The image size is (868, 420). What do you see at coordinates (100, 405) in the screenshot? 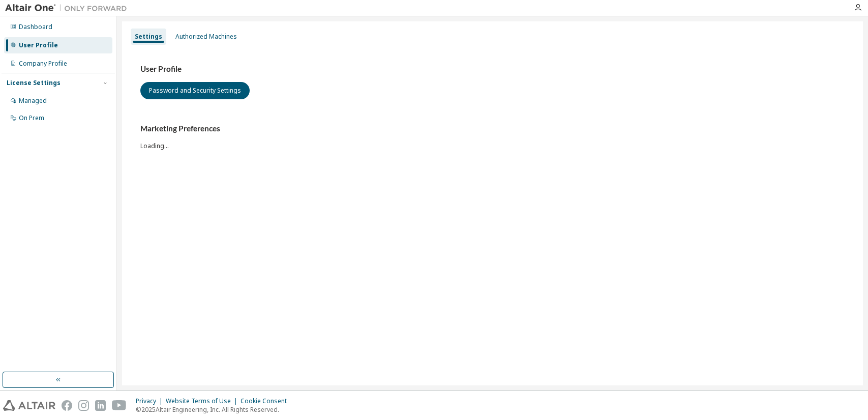
I see `img: linkedin.svg` at bounding box center [100, 405].